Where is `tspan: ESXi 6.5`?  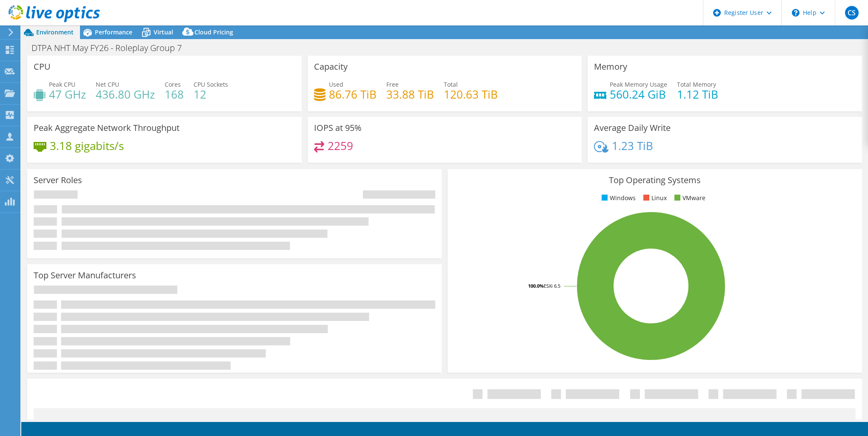
tspan: ESXi 6.5 is located at coordinates (552, 286).